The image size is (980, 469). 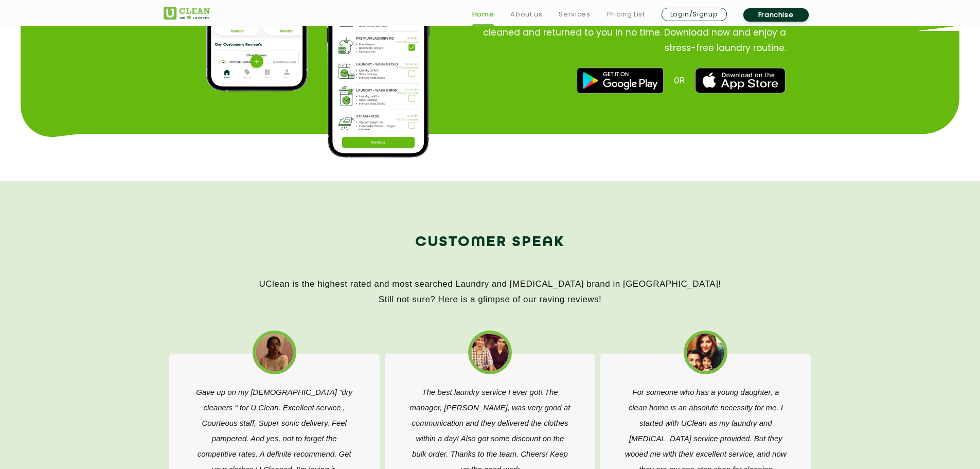 What do you see at coordinates (621, 81) in the screenshot?
I see `img: best dry cleaners near me` at bounding box center [621, 81].